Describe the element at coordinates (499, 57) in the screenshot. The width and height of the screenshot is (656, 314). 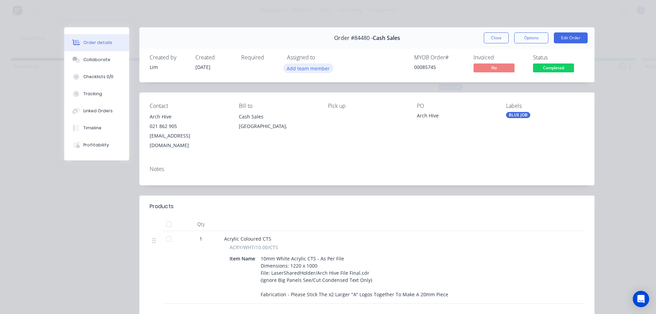
I see `div: Invoiced` at that location.